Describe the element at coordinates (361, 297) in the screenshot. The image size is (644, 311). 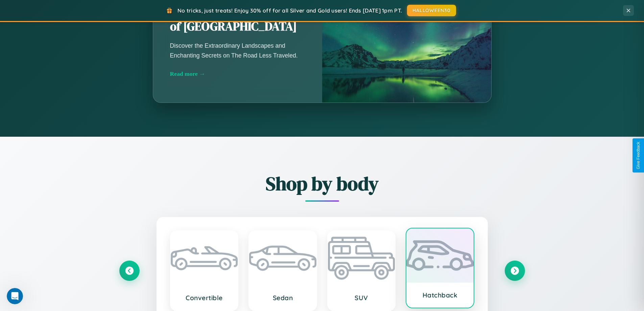
I see `h3: SUV` at that location.